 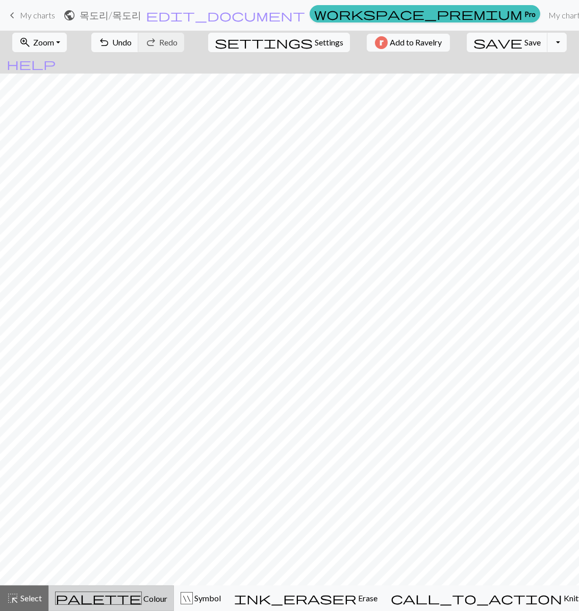 What do you see at coordinates (207, 597) in the screenshot?
I see `span: Symbol` at bounding box center [207, 597].